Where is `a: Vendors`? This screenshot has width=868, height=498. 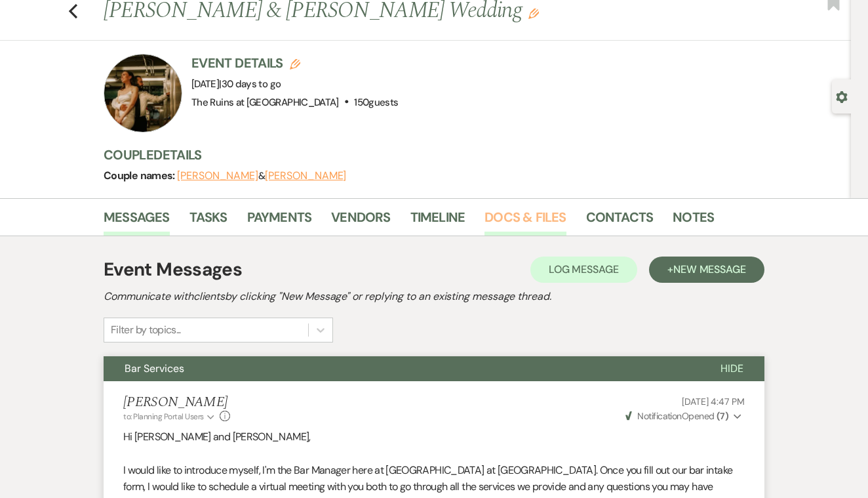 a: Vendors is located at coordinates (361, 221).